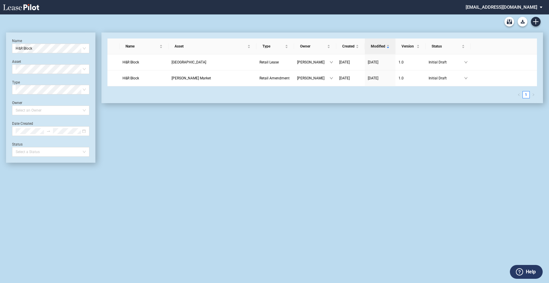 The height and width of the screenshot is (283, 549). Describe the element at coordinates (315, 46) in the screenshot. I see `th: Owner` at that location.